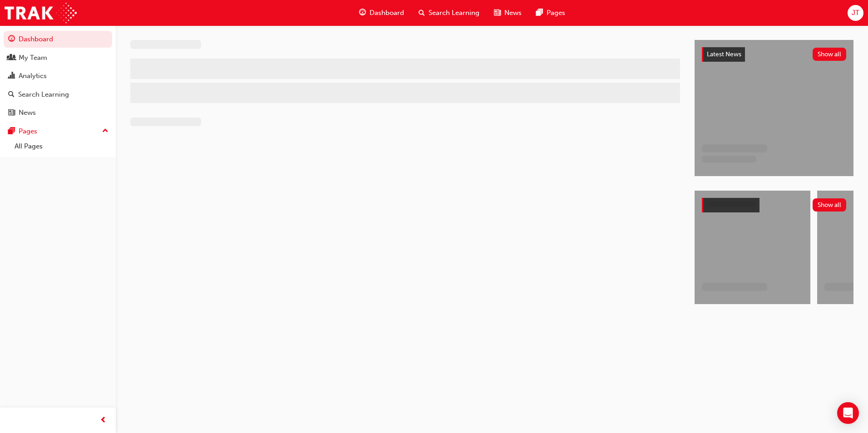  What do you see at coordinates (773, 55) in the screenshot?
I see `a: Latest NewsShow all` at bounding box center [773, 55].